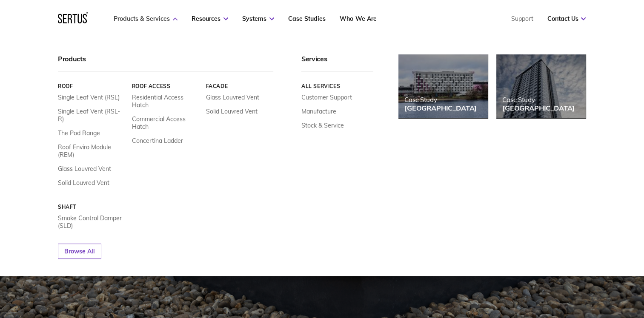 The height and width of the screenshot is (318, 644). I want to click on a: Case Studies, so click(307, 19).